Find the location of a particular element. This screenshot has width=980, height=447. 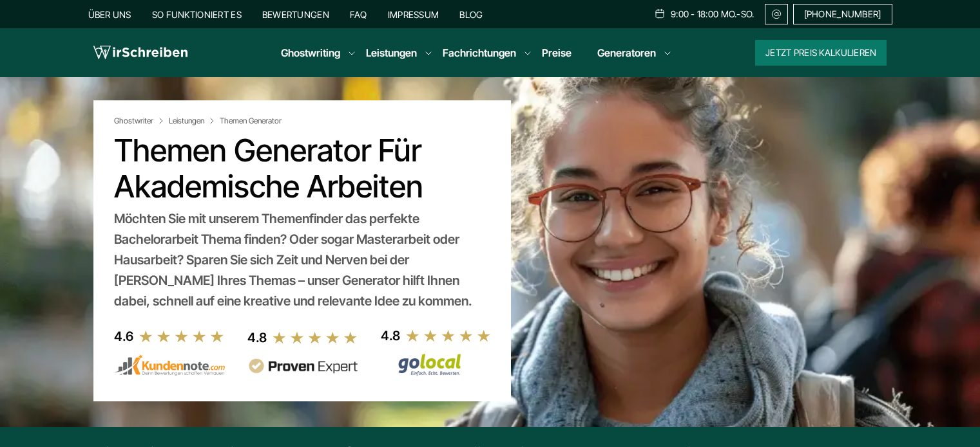

img: Schedule is located at coordinates (660, 13).